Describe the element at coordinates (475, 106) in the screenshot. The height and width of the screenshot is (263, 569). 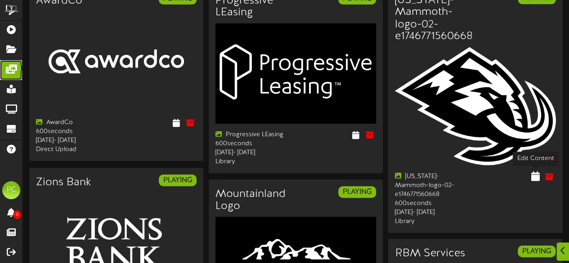
I see `img: cd214c85-7bde-4856-9ba6-d0b1d54a5105.png` at that location.